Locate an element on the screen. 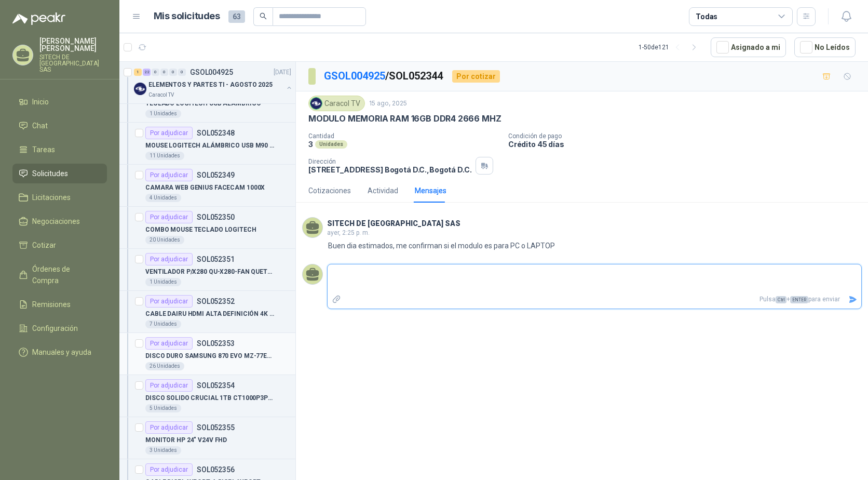  span: Manuales y ayuda is located at coordinates (61, 353).